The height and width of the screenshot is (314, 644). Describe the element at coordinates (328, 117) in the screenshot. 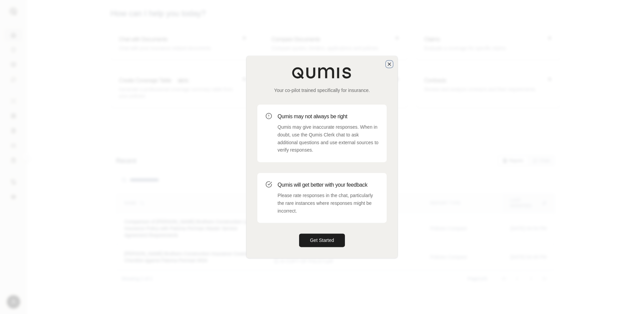

I see `h3: Qumis may not always be right` at that location.